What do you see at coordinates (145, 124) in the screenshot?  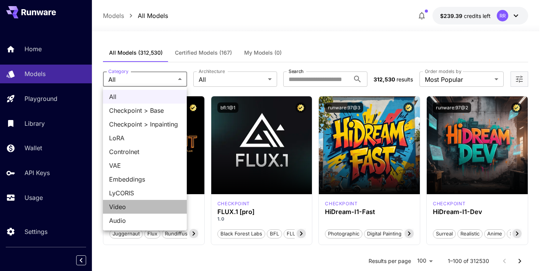 I see `span: Checkpoint > Inpainting` at bounding box center [145, 124].